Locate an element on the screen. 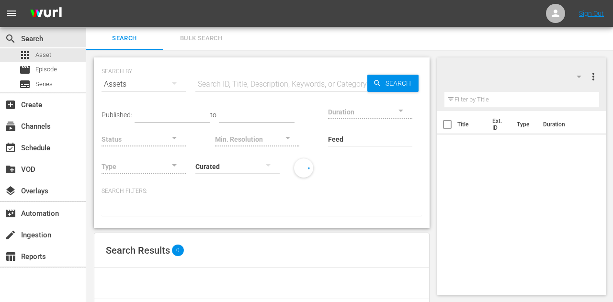  img: ans4CAIJ8jUAAAAAAAAAAAAAAAAAAAAAAAAgQb4GAAAAAAAAAAAAAAAAAAAAAAAAJMjXAAAAAAAAAAAAAAAAAAAAAAAAgAT5G... is located at coordinates (46, 13).